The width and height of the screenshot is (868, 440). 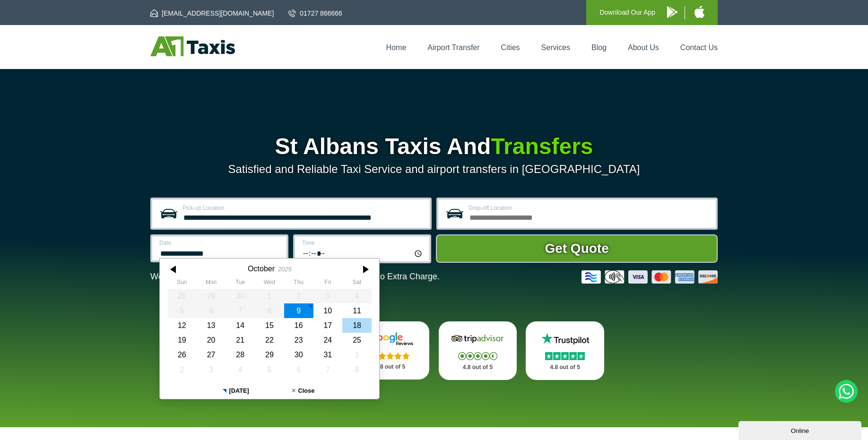 I want to click on div: 14 October 2025, so click(x=241, y=325).